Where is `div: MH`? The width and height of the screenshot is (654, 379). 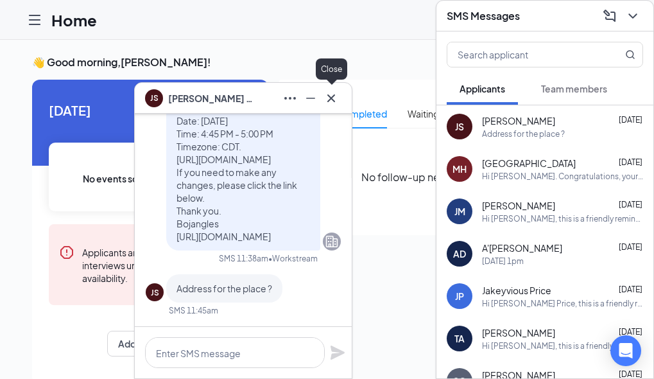 div: MH is located at coordinates (460, 169).